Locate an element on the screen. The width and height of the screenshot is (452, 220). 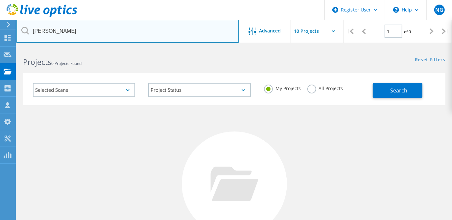
label: My Projects is located at coordinates (282, 88).